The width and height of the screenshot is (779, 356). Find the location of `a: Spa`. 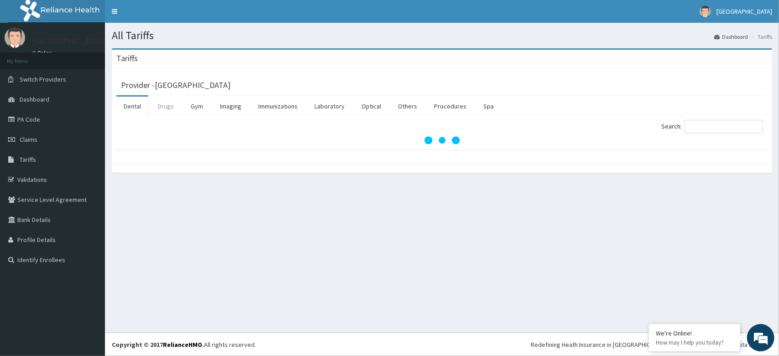

a: Spa is located at coordinates (488, 106).